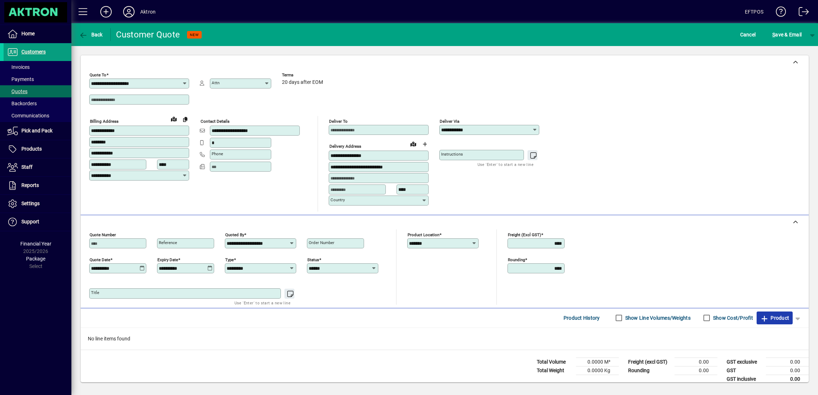 This screenshot has width=818, height=395. I want to click on span: Terms, so click(303, 75).